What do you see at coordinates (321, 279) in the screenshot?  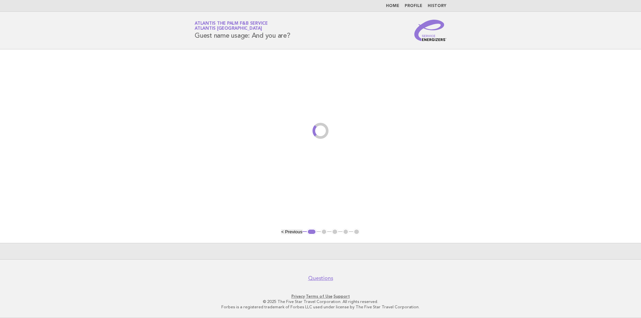 I see `a: Questions` at bounding box center [321, 279].